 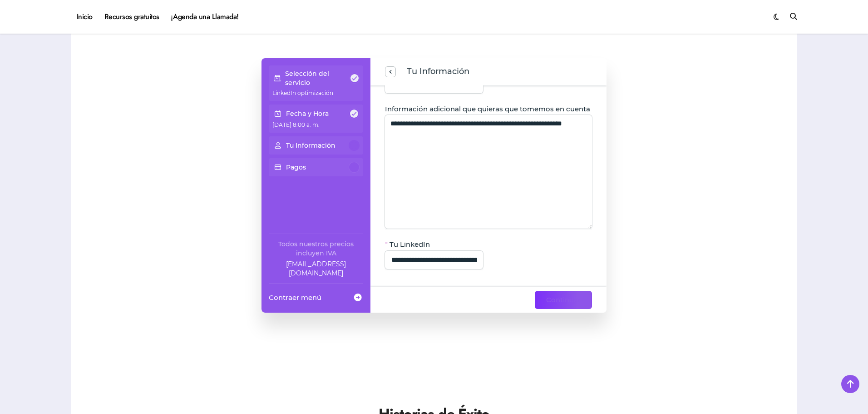 I want to click on p: Pagos, so click(x=296, y=168).